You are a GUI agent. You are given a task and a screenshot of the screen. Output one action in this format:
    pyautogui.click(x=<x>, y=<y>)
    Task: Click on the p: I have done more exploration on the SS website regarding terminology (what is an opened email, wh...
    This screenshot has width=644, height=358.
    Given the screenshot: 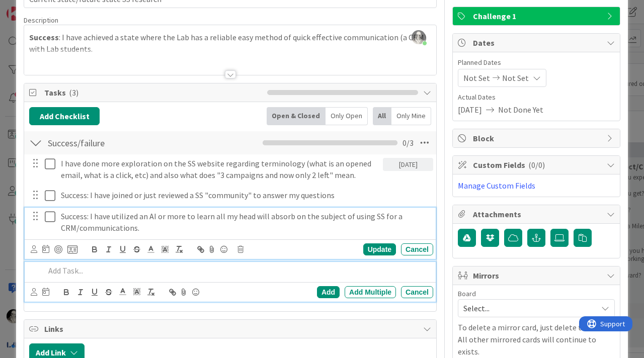 What is the action you would take?
    pyautogui.click(x=220, y=169)
    